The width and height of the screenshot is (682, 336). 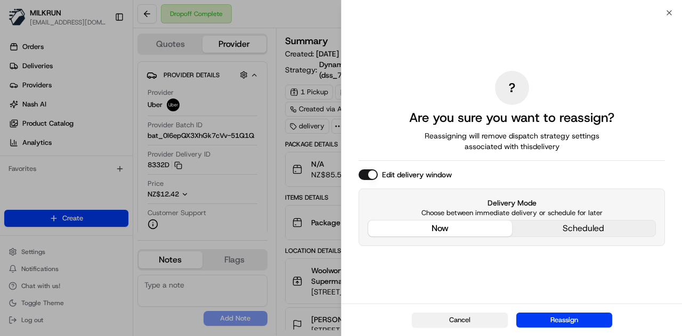 I want to click on label: Delivery Mode, so click(x=512, y=203).